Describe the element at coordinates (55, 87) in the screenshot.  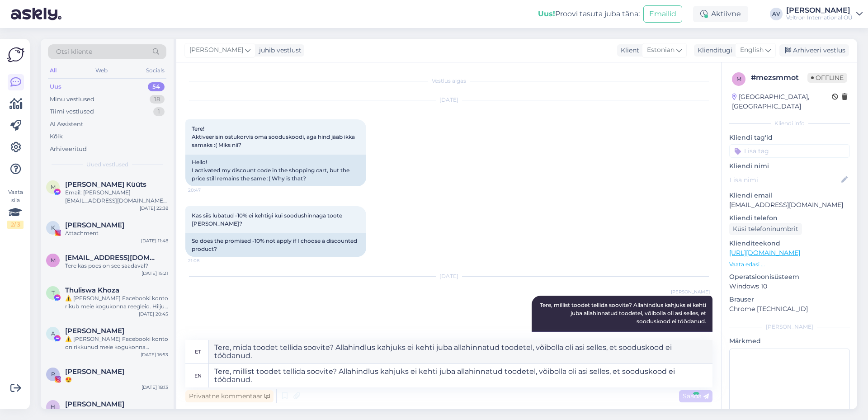
I see `div: Uus` at that location.